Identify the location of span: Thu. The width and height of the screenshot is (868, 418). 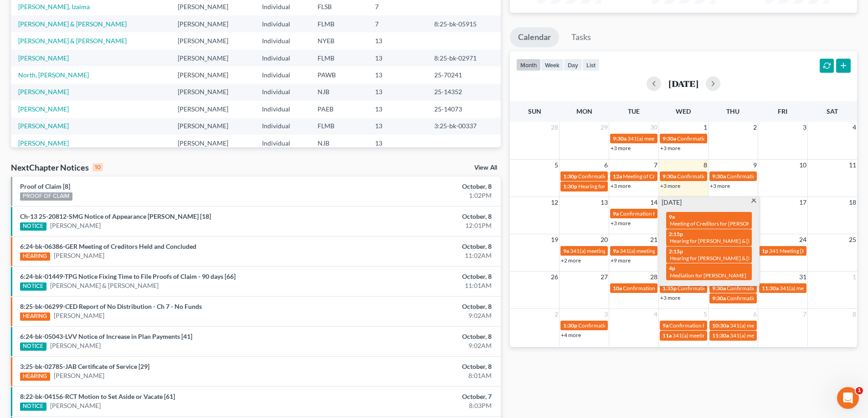
(732, 111).